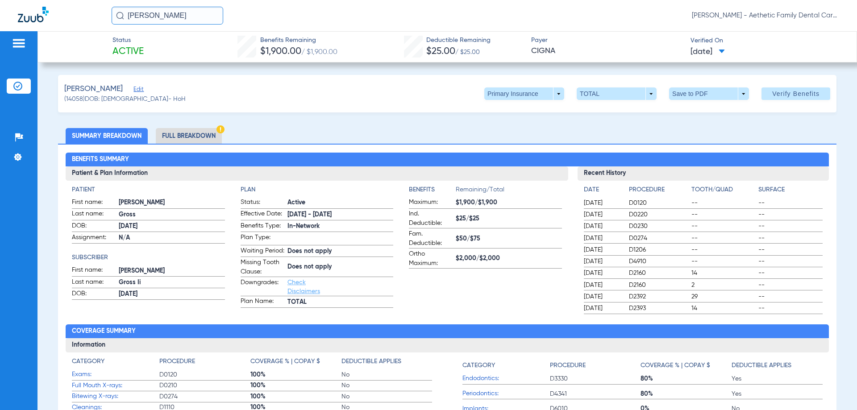  Describe the element at coordinates (617, 94) in the screenshot. I see `button: TOTAL` at that location.